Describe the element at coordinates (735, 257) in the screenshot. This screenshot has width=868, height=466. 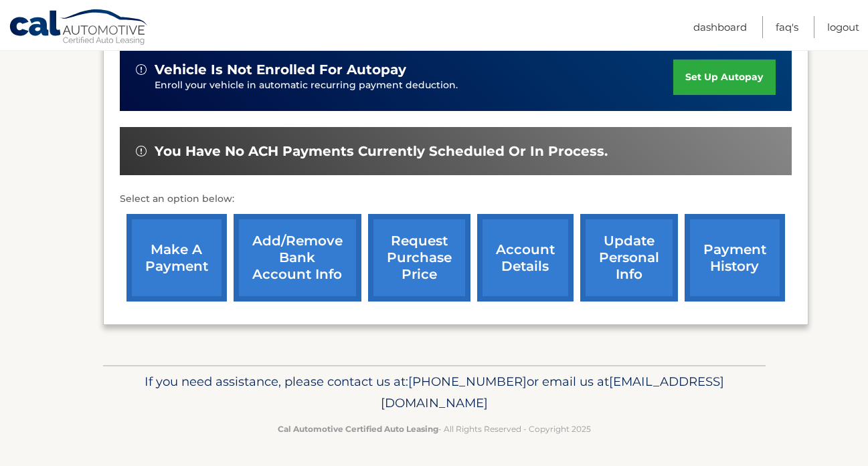
I see `a: payment history` at that location.